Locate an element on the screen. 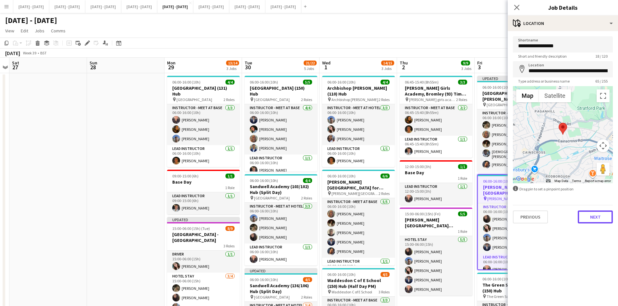 The image size is (618, 306). button: Map Data is located at coordinates (561, 181).